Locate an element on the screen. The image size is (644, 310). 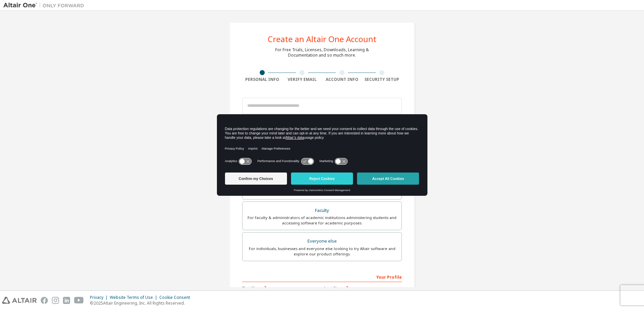
div: Privacy is located at coordinates (100, 298).